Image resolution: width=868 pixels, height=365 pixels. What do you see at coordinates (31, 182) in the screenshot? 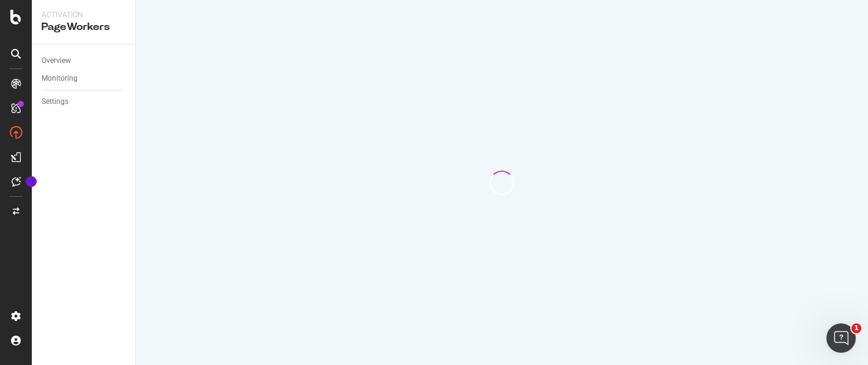
I see `div: Tooltip anchor` at bounding box center [31, 182].